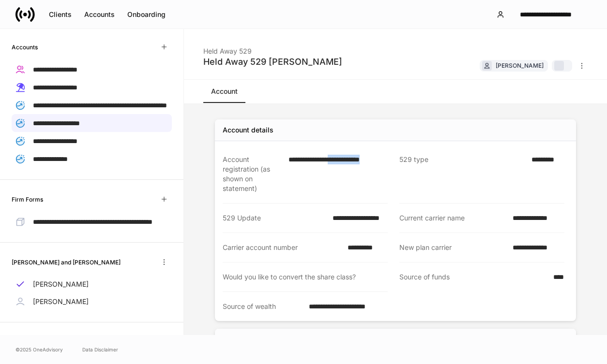 The image size is (607, 364). What do you see at coordinates (224, 91) in the screenshot?
I see `a: Account` at bounding box center [224, 91].